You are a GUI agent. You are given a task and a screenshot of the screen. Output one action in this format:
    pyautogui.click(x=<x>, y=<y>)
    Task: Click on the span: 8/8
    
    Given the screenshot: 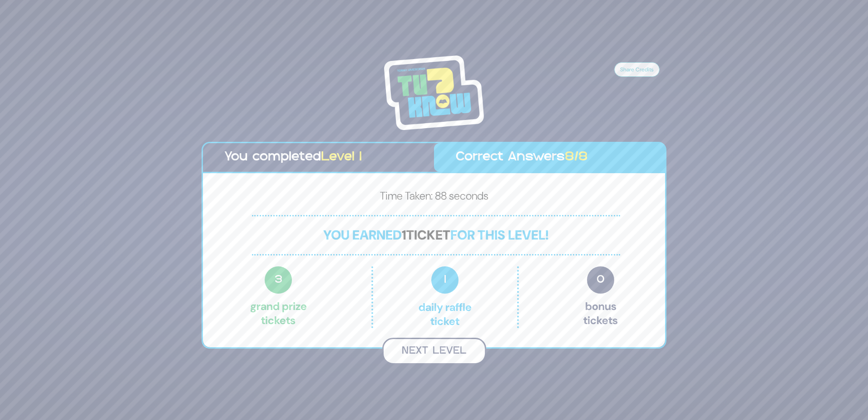 What is the action you would take?
    pyautogui.click(x=576, y=157)
    